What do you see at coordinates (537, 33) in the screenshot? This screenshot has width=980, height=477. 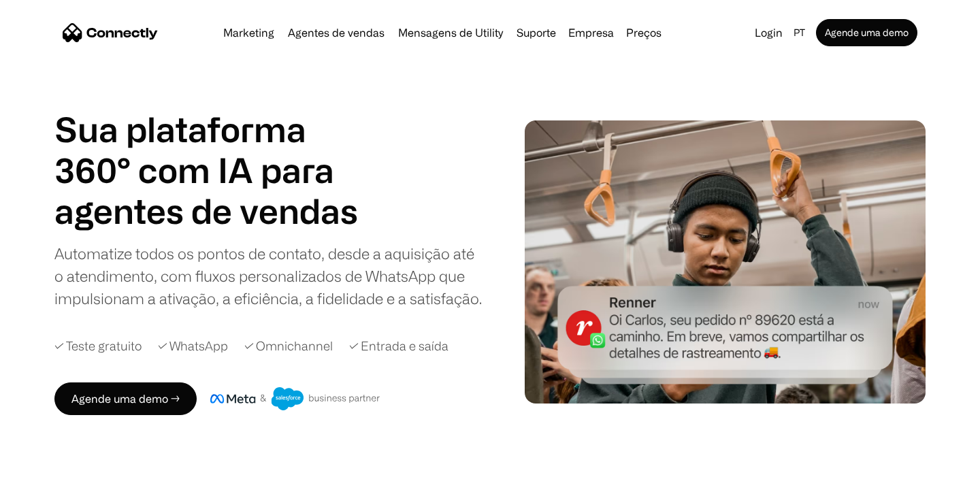 I see `a: Suporte` at bounding box center [537, 33].